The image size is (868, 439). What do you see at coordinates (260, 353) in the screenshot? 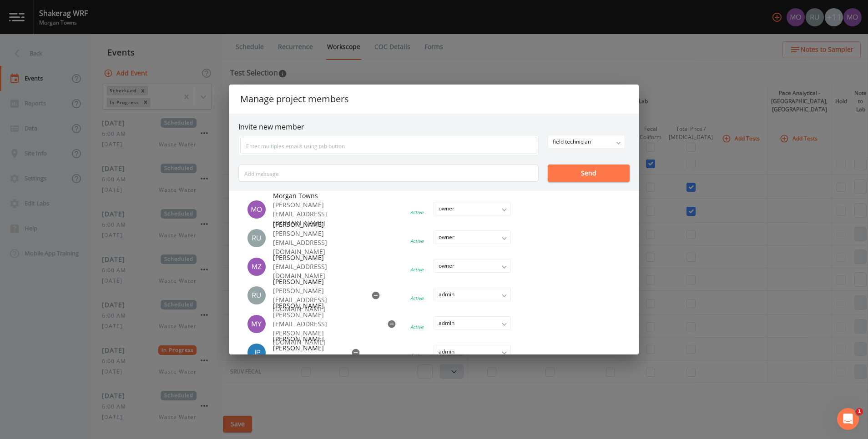
I see `div: Joshua gere Paul` at bounding box center [260, 353].